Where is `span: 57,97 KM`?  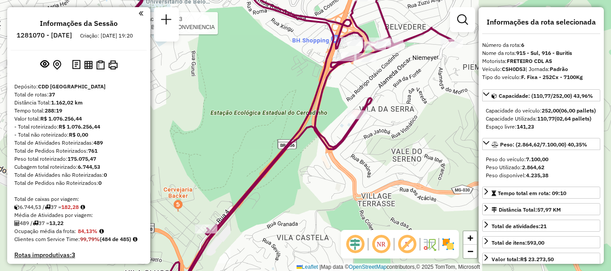 span: 57,97 KM is located at coordinates (549, 210).